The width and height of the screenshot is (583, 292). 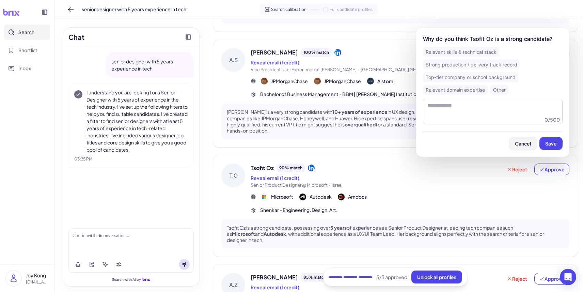 What do you see at coordinates (316, 52) in the screenshot?
I see `div: 100 % match` at bounding box center [316, 52].